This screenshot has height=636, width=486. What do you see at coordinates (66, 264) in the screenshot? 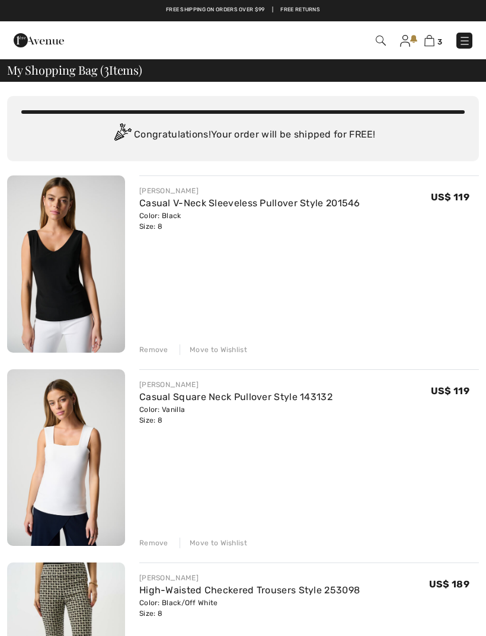
I see `img: Casual V-Neck Sleeveless Pullover Style 201546` at bounding box center [66, 264].